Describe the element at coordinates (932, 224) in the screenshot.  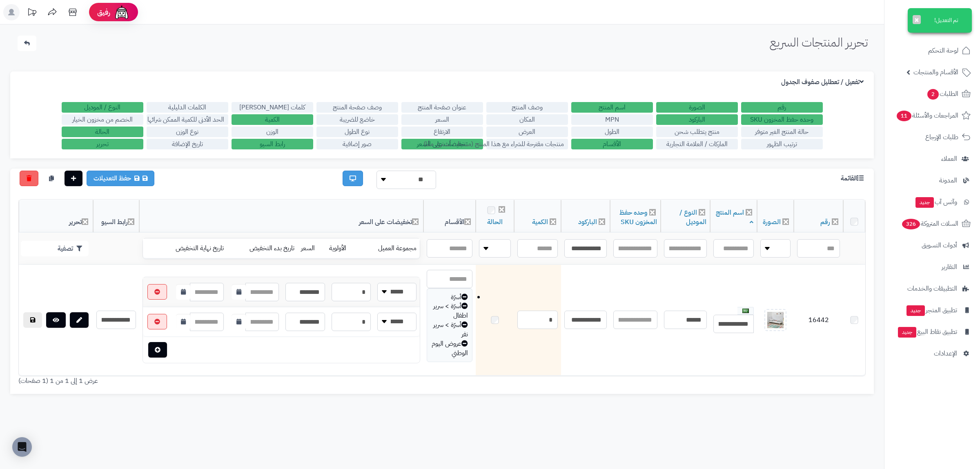
I see `a: السلات المتروكة326` at that location.